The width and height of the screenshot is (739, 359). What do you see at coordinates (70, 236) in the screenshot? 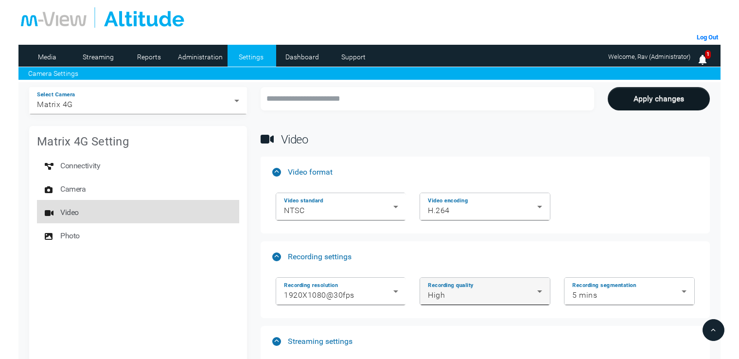
I see `span: Photo` at bounding box center [70, 236].